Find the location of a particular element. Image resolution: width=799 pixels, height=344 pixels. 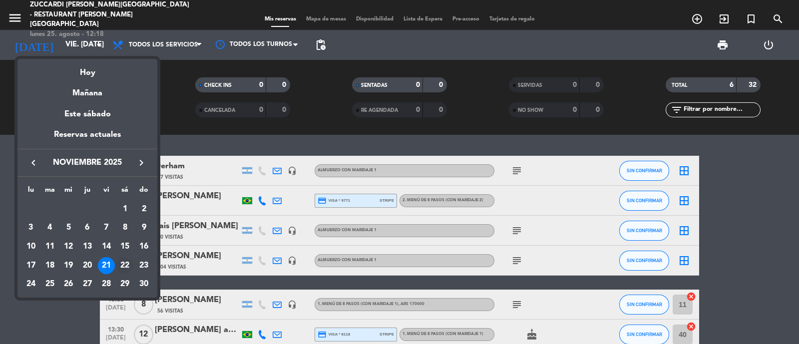

div: 3 is located at coordinates (31, 228).